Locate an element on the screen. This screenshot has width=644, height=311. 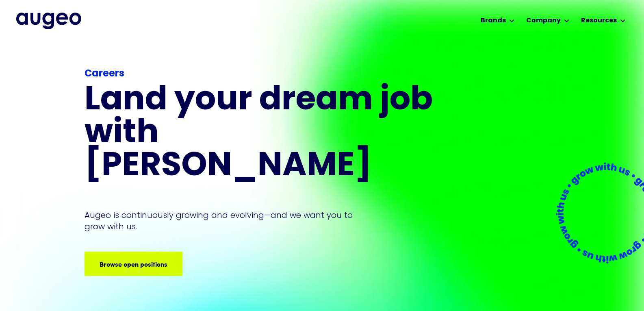
div: Resources is located at coordinates (599, 21).